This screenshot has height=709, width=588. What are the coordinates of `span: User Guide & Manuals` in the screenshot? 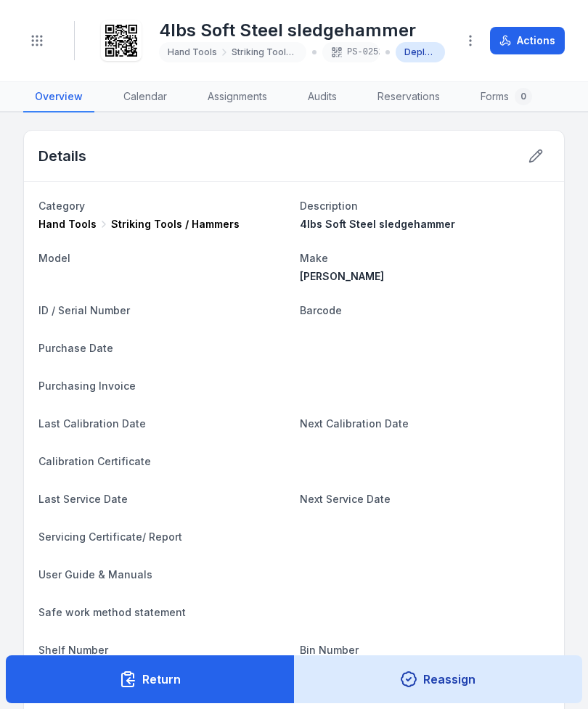 It's located at (95, 574).